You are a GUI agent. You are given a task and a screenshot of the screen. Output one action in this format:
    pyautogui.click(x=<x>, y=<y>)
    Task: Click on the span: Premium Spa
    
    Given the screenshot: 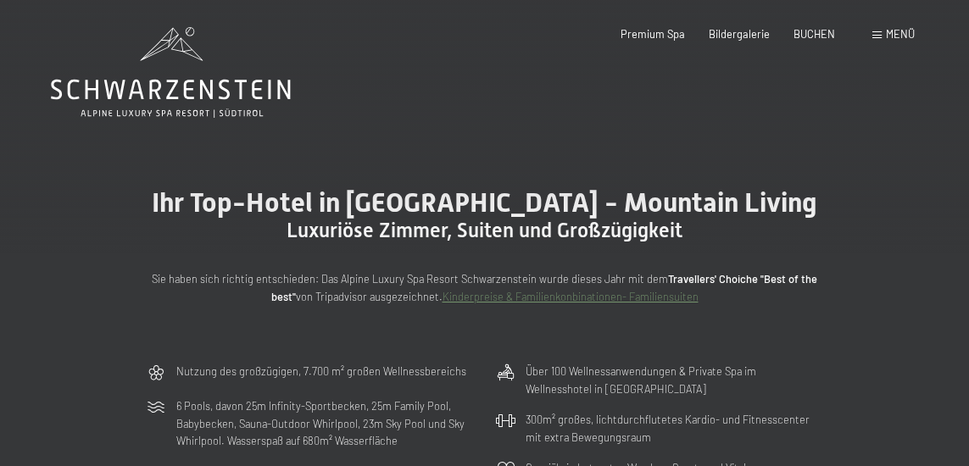 What is the action you would take?
    pyautogui.click(x=653, y=34)
    